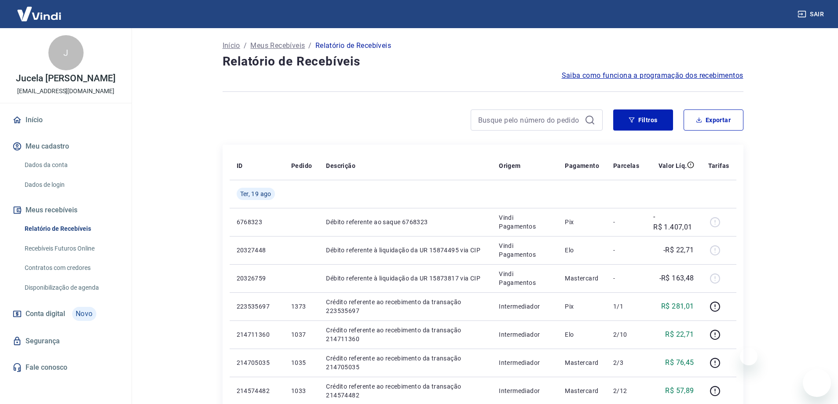 This screenshot has height=404, width=838. I want to click on a: Meus Recebíveis, so click(278, 46).